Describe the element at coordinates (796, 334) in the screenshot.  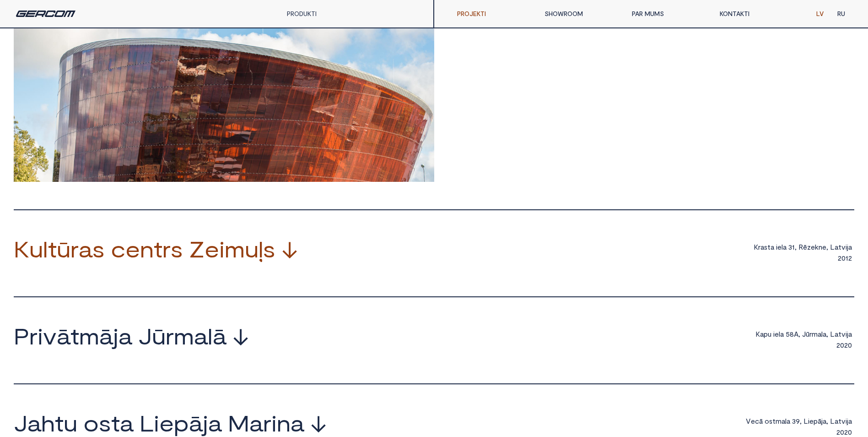
I see `span: A` at that location.